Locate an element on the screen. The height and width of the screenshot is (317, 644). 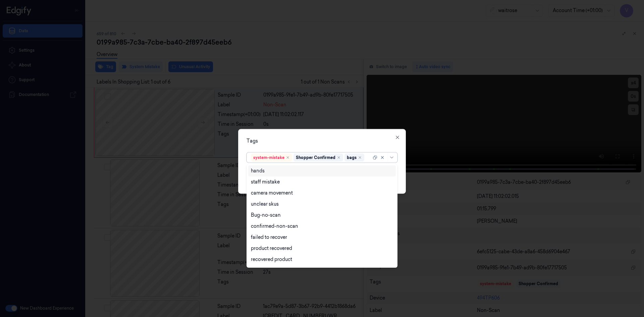
div: recovered product is located at coordinates (271, 260).